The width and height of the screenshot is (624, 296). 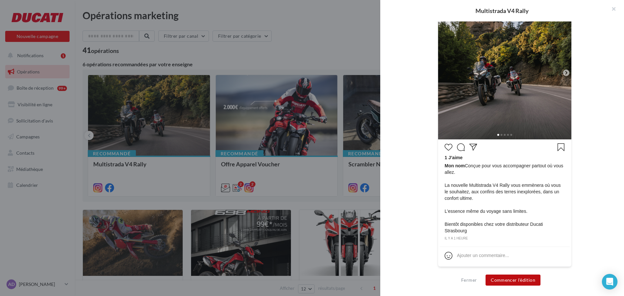 I want to click on button: Commencer l'édition, so click(x=513, y=280).